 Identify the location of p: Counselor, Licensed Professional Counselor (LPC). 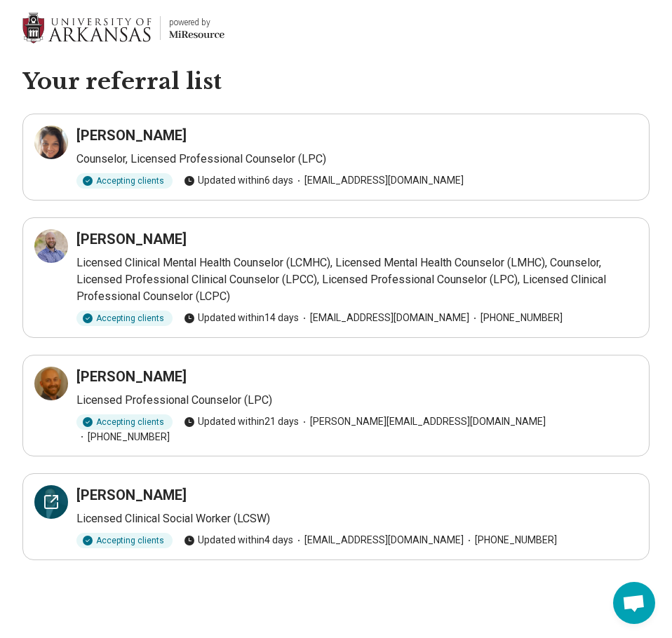
(357, 159).